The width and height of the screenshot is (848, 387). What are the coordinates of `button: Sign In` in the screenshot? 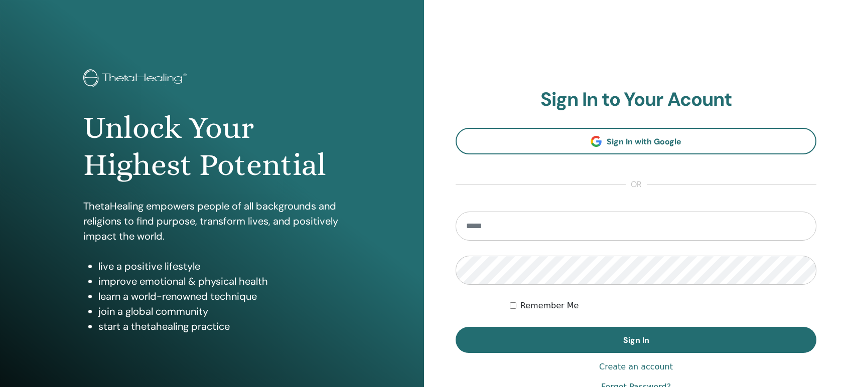 It's located at (636, 340).